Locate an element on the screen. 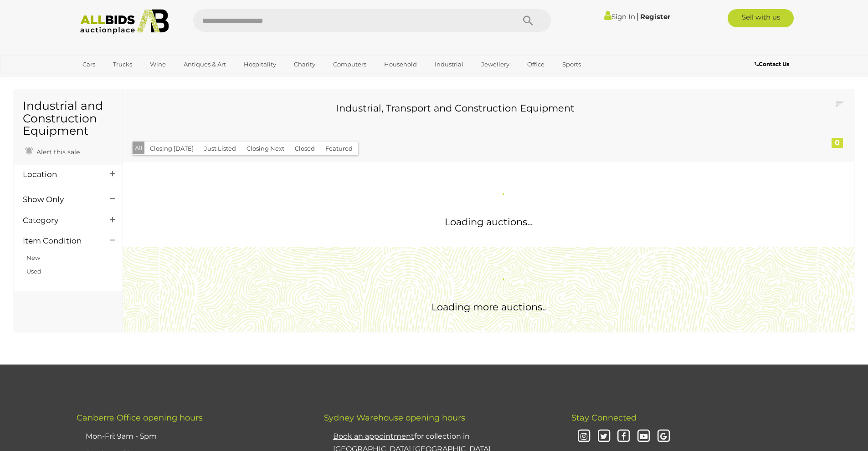 Image resolution: width=868 pixels, height=451 pixels. i: Instagram is located at coordinates (583, 437).